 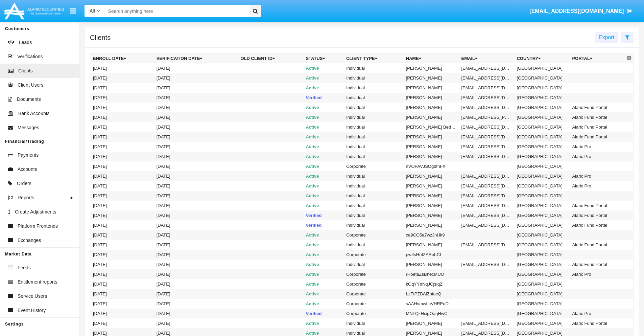 What do you see at coordinates (29, 99) in the screenshot?
I see `span: Documents` at bounding box center [29, 99].